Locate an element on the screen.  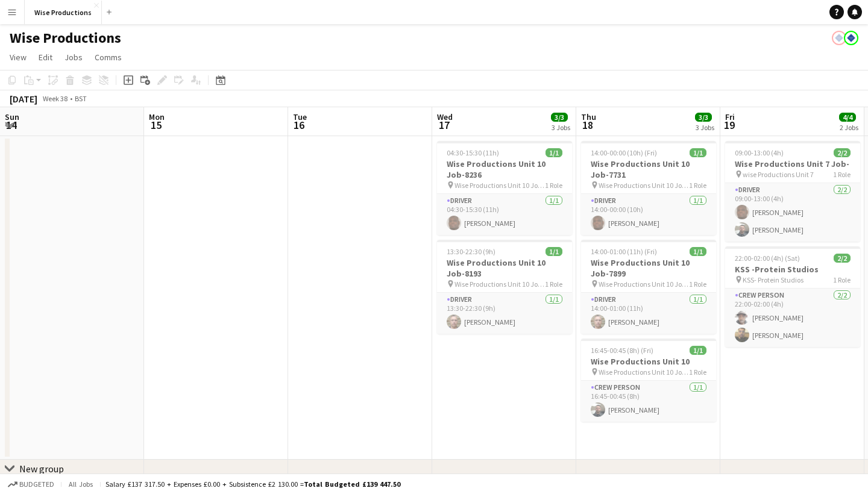
a: Jobs is located at coordinates (73, 57).